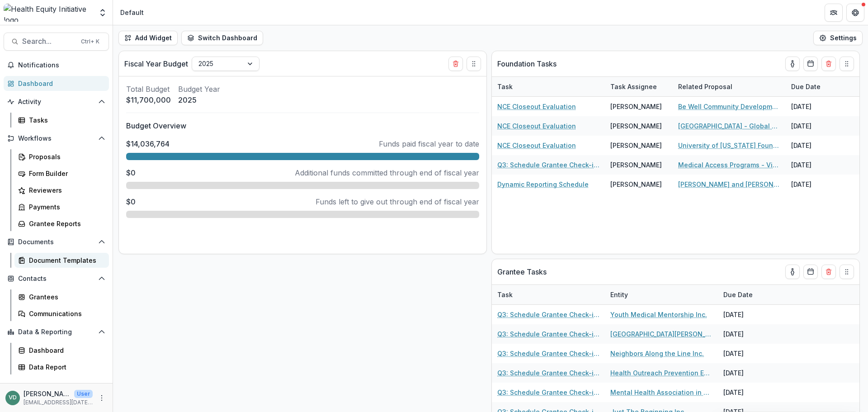 This screenshot has width=868, height=412. Describe the element at coordinates (13, 398) in the screenshot. I see `div: Victoria Darker` at that location.